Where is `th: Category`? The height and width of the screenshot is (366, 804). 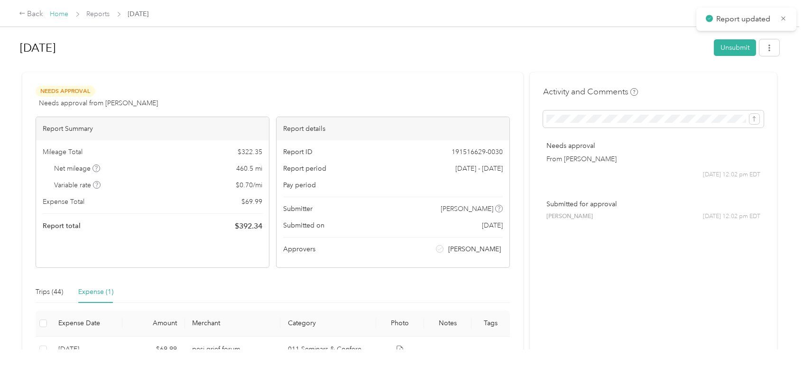 th: Category is located at coordinates (328, 324).